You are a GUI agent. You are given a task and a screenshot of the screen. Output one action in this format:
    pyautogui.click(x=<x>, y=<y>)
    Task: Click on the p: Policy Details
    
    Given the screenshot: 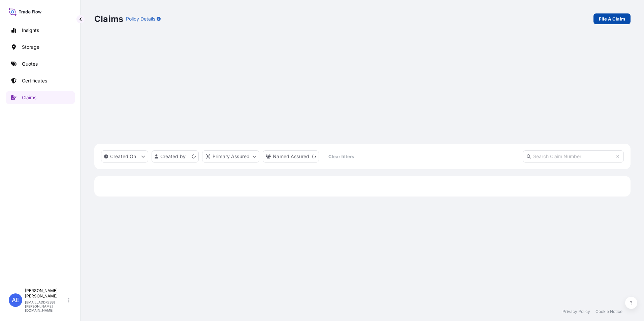 What is the action you would take?
    pyautogui.click(x=141, y=19)
    